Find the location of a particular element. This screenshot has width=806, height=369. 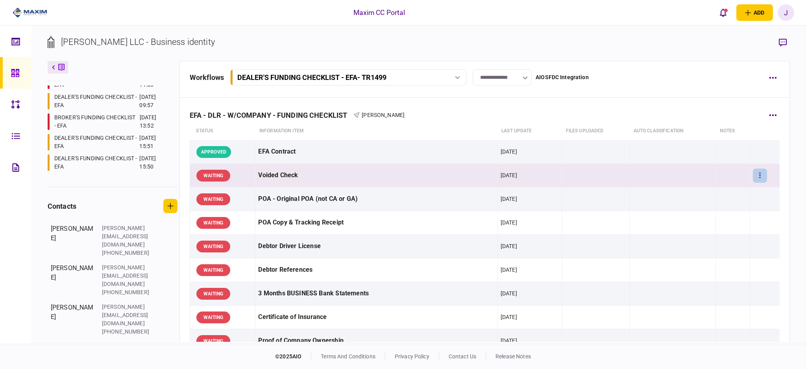

div: Debtor References is located at coordinates (376, 270).